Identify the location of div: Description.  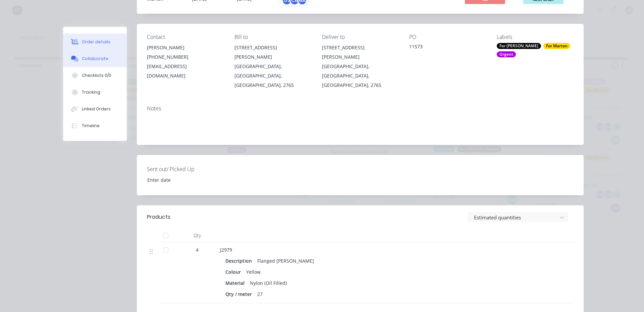
(240, 260).